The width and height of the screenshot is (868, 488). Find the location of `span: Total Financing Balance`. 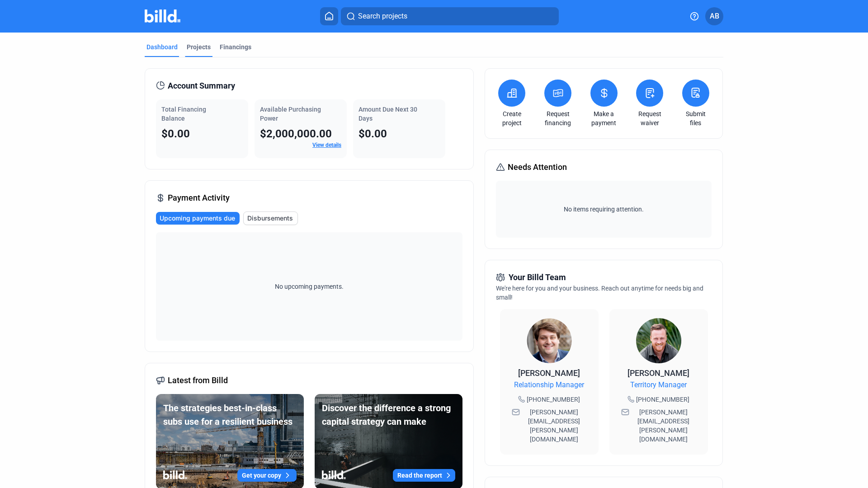

span: Total Financing Balance is located at coordinates (183, 114).